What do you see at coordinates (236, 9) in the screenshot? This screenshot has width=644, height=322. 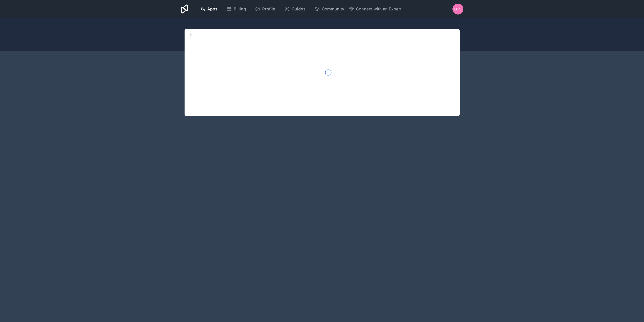 I see `a: Billing` at bounding box center [236, 9].